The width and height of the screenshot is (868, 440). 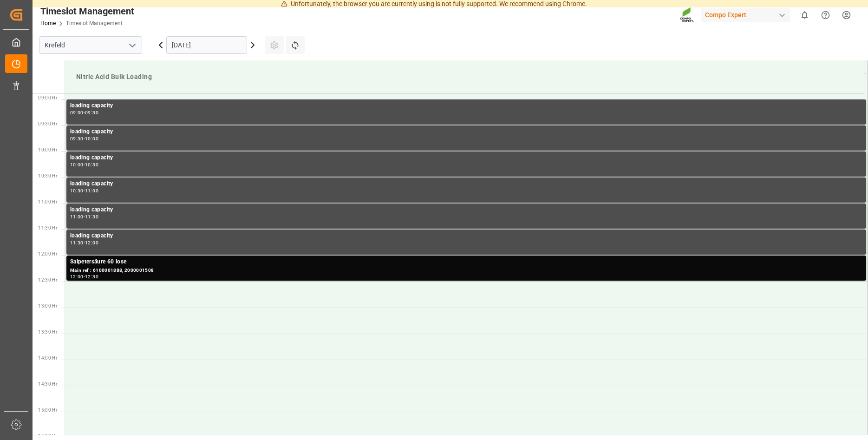 What do you see at coordinates (90, 45) in the screenshot?
I see `input: Type to search/select` at bounding box center [90, 45].